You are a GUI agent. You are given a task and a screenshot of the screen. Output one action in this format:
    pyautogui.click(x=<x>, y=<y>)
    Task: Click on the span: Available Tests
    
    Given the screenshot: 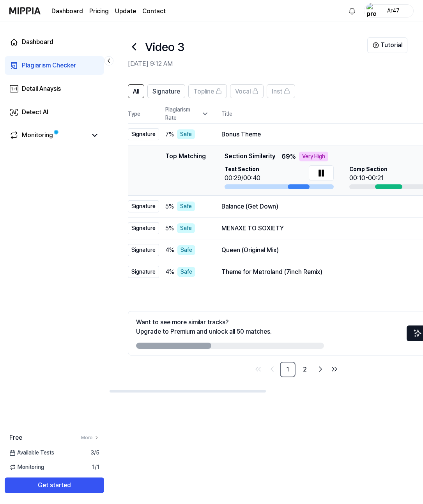 What is the action you would take?
    pyautogui.click(x=32, y=453)
    